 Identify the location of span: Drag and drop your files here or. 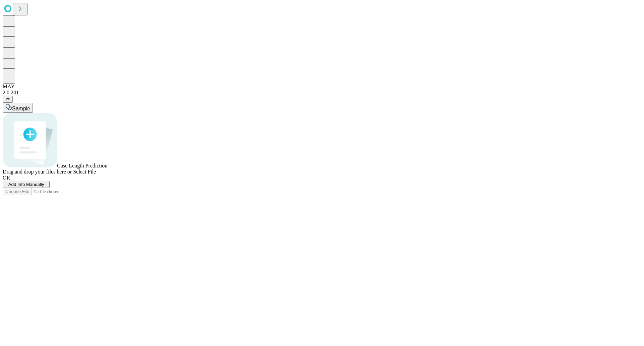
(37, 171).